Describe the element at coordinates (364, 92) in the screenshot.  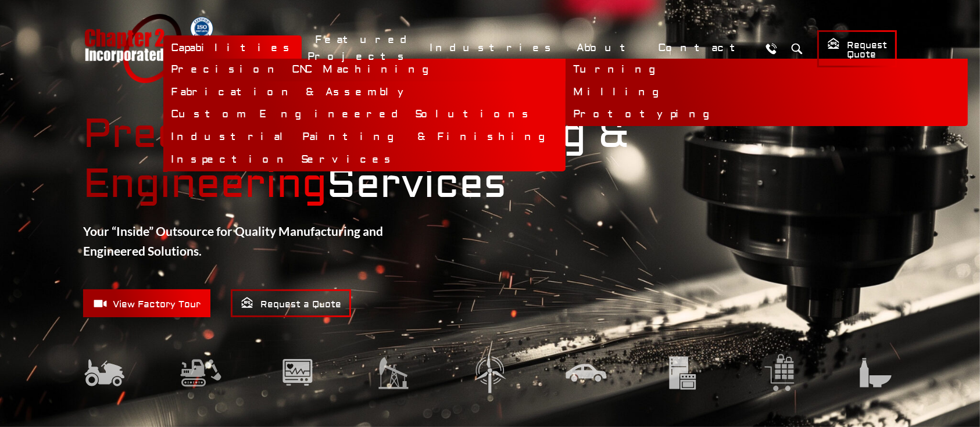
I see `a: Fabrication & Assembly` at that location.